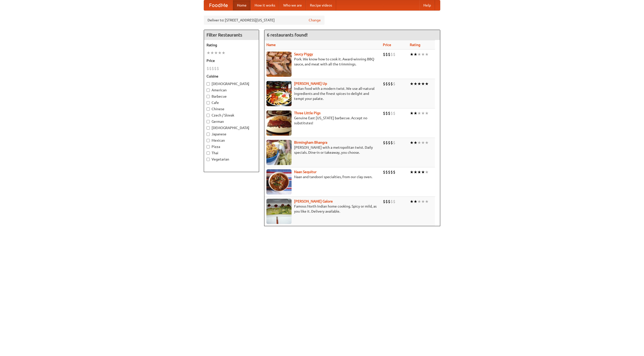  What do you see at coordinates (279, 123) in the screenshot?
I see `img: littlepigs.jpg` at bounding box center [279, 123].